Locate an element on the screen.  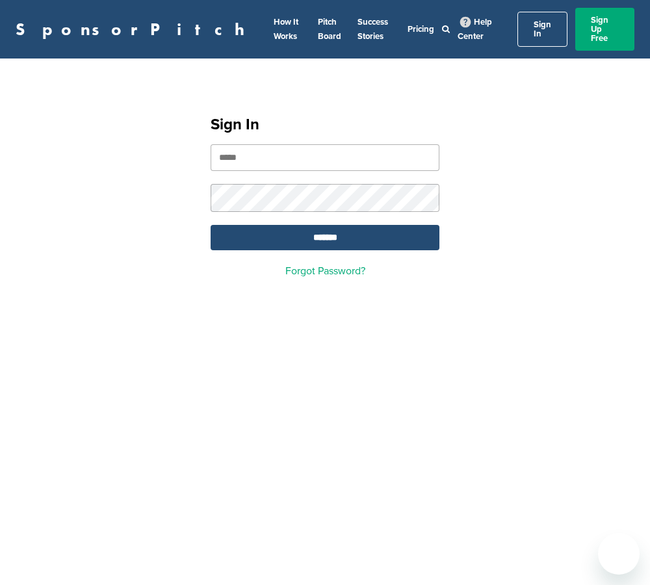
a: Forgot Password? is located at coordinates (325, 271).